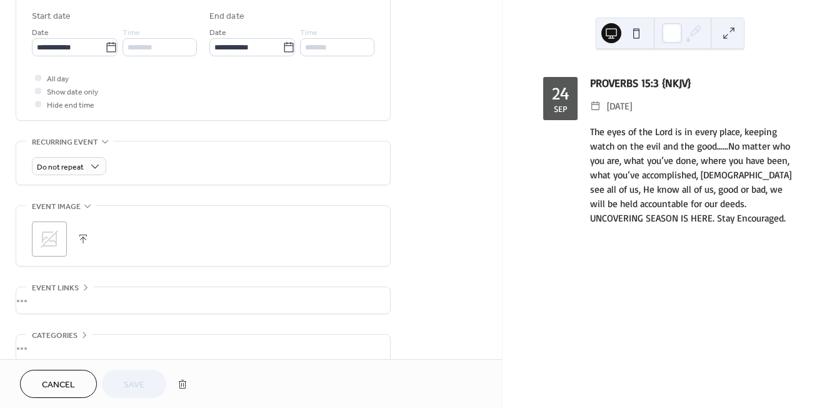 The image size is (837, 408). I want to click on div: Sep, so click(560, 109).